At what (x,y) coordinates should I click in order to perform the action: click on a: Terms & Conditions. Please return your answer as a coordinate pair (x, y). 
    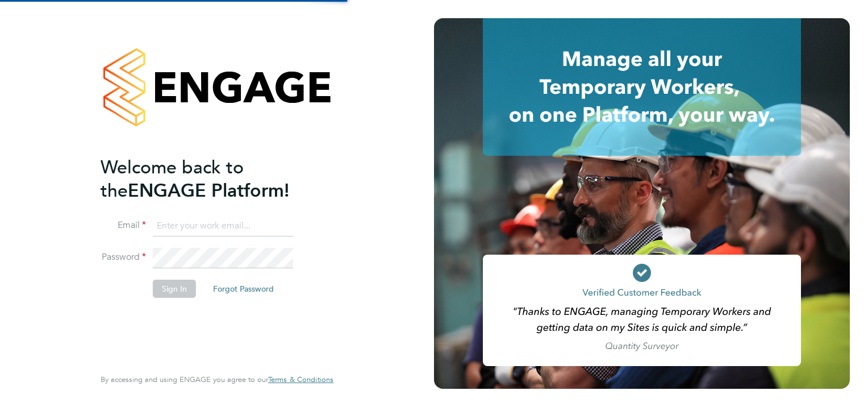
    Looking at the image, I should click on (301, 379).